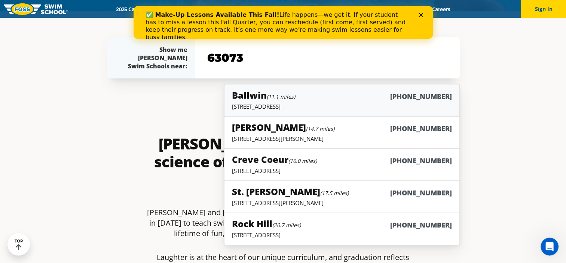  Describe the element at coordinates (320, 129) in the screenshot. I see `small: (14.7 miles)` at that location.